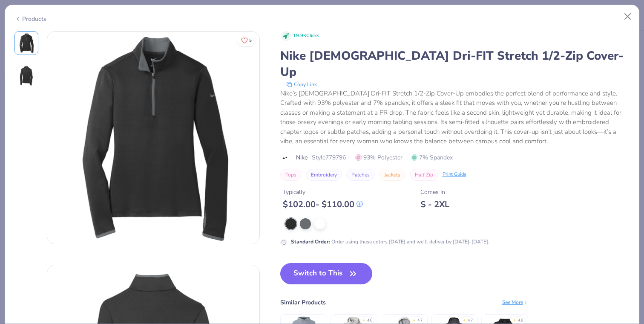 This screenshot has height=324, width=644. What do you see at coordinates (30, 19) in the screenshot?
I see `div: Products` at bounding box center [30, 19].